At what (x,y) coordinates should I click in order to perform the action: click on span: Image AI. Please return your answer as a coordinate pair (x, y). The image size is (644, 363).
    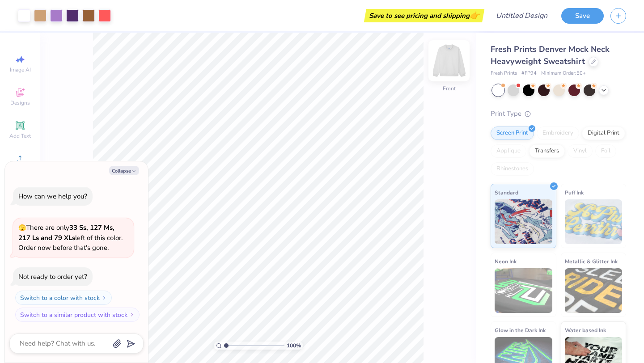
    Looking at the image, I should click on (20, 70).